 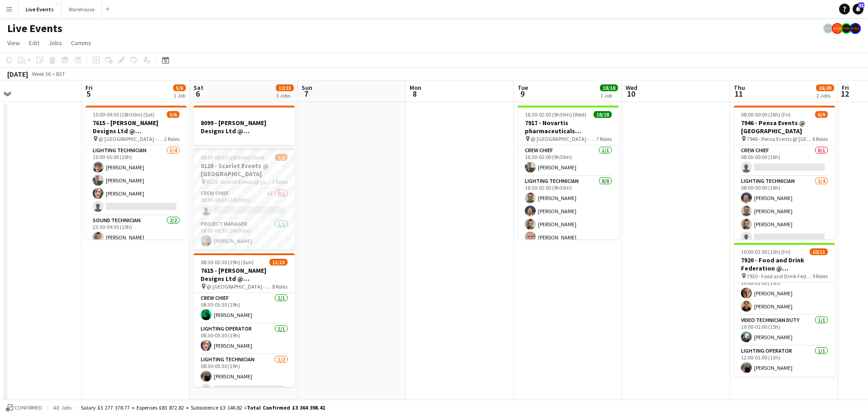 I want to click on a: 51, so click(x=858, y=9).